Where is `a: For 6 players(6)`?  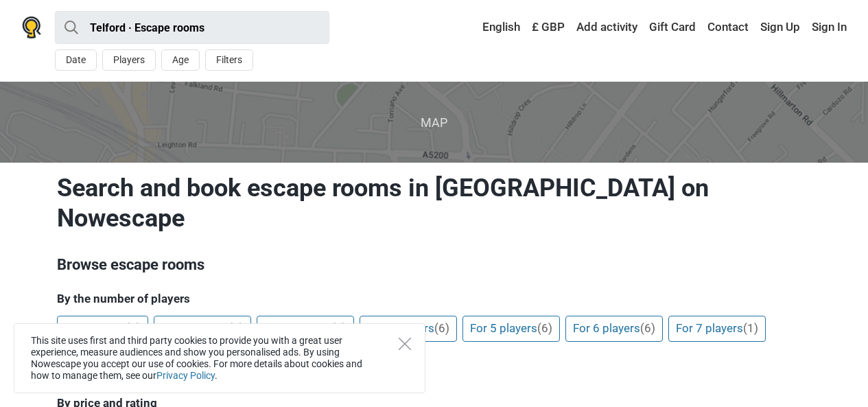
a: For 6 players(6) is located at coordinates (614, 329).